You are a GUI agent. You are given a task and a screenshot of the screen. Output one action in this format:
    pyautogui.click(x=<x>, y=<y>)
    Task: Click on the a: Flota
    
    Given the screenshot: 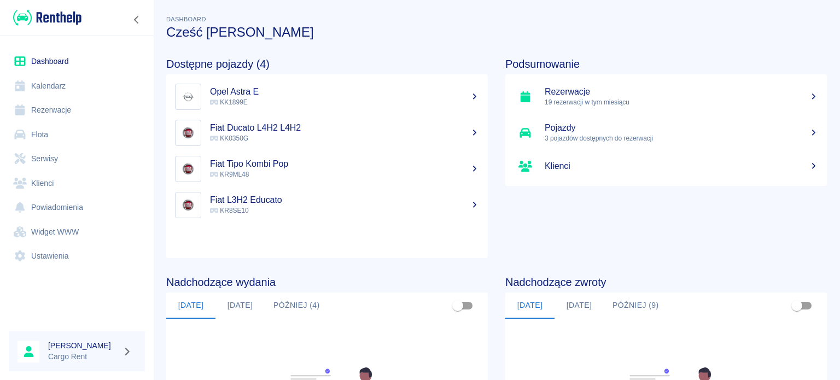 What is the action you would take?
    pyautogui.click(x=77, y=135)
    